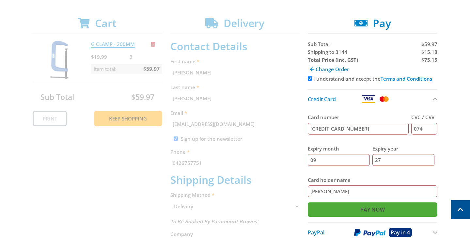 The width and height of the screenshot is (470, 238). I want to click on a: Terms and Conditions, so click(407, 79).